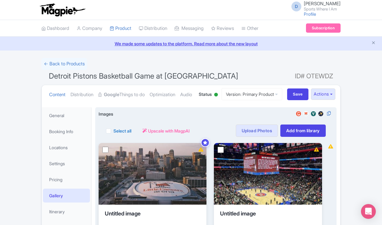  Describe the element at coordinates (205, 94) in the screenshot. I see `span: Status` at that location.